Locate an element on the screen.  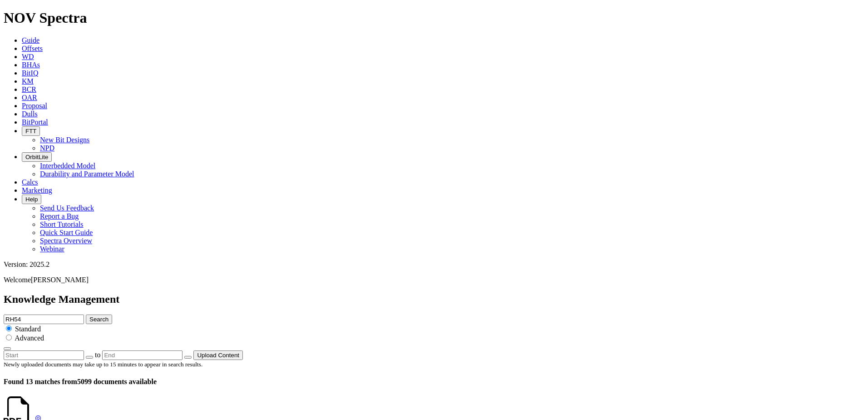
input: End is located at coordinates (142, 355).